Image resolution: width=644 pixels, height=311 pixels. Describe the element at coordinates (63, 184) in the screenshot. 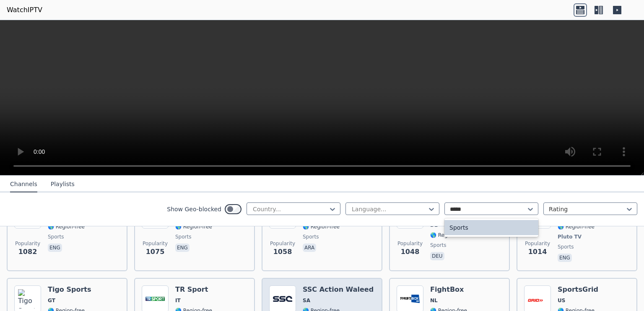

I see `button: Playlists` at that location.